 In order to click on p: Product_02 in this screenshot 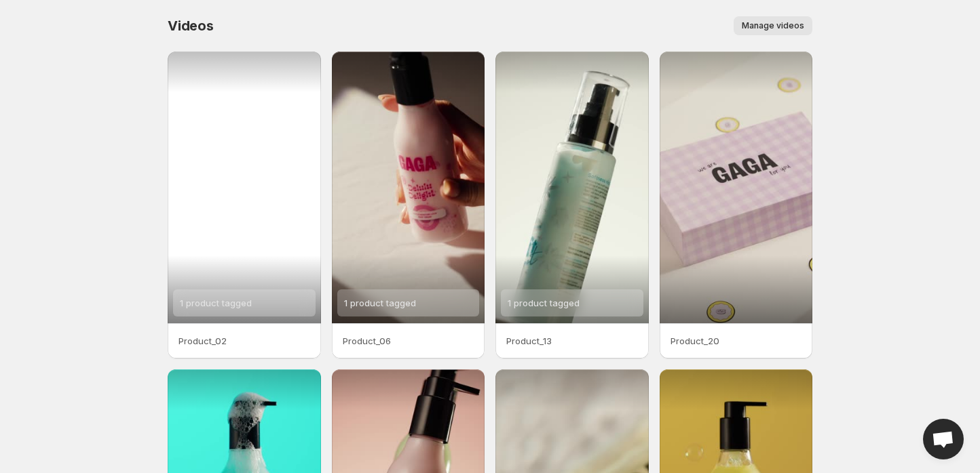, I will do `click(244, 341)`.